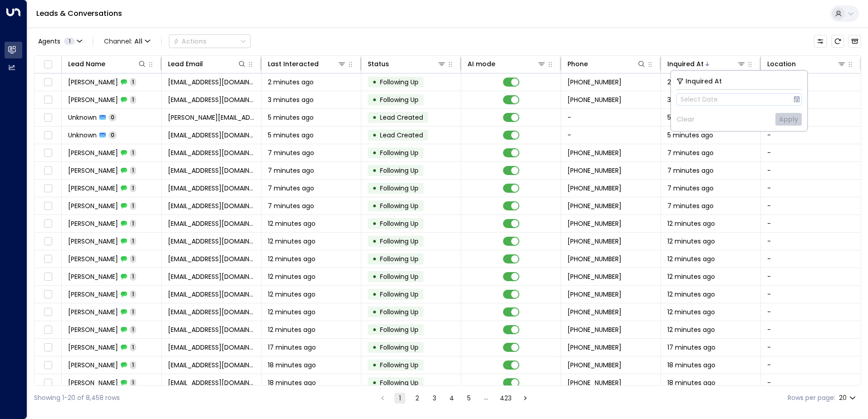  Describe the element at coordinates (594, 348) in the screenshot. I see `span: +447841354743` at that location.